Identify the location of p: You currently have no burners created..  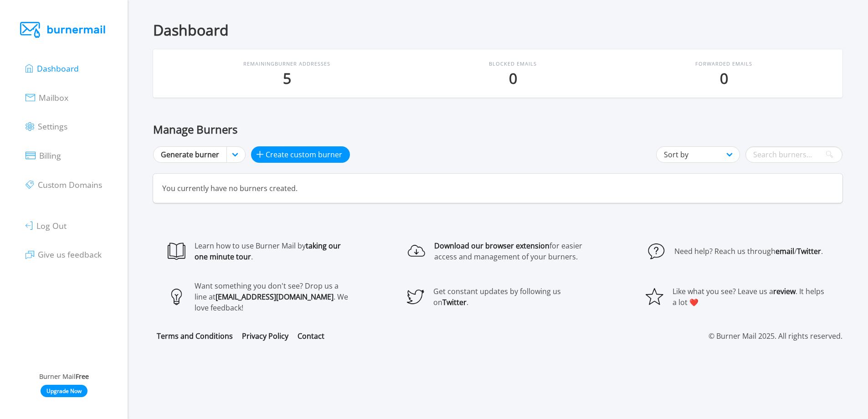
(497, 188).